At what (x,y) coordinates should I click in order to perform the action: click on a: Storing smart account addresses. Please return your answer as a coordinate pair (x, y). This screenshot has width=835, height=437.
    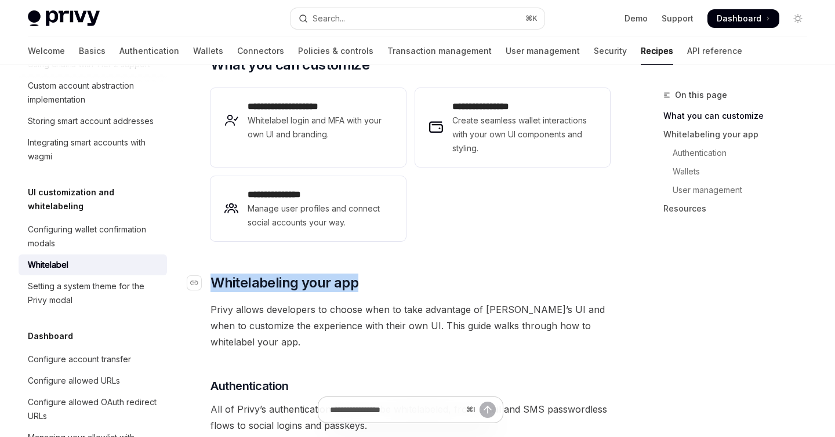
    Looking at the image, I should click on (93, 121).